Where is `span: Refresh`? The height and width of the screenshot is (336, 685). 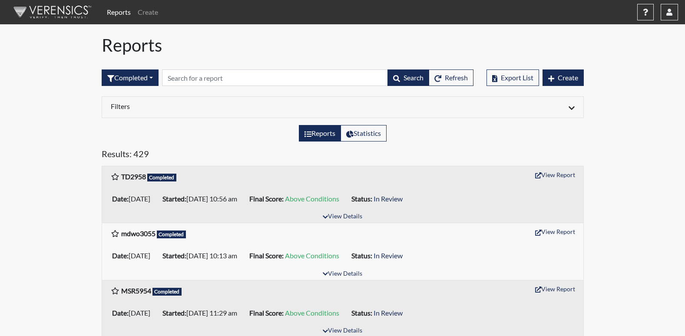 span: Refresh is located at coordinates (456, 77).